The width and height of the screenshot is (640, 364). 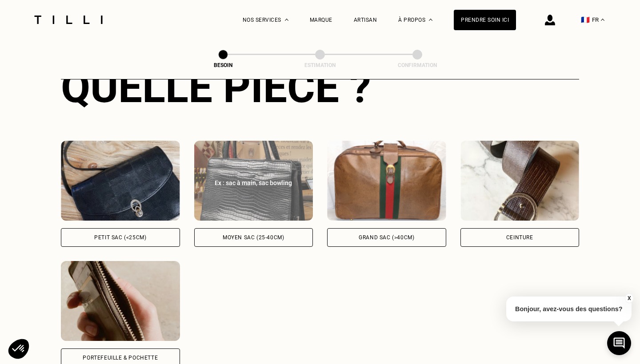 What do you see at coordinates (386, 181) in the screenshot?
I see `img: Tilli retouche votre Grand sac (>40cm)` at bounding box center [386, 181].